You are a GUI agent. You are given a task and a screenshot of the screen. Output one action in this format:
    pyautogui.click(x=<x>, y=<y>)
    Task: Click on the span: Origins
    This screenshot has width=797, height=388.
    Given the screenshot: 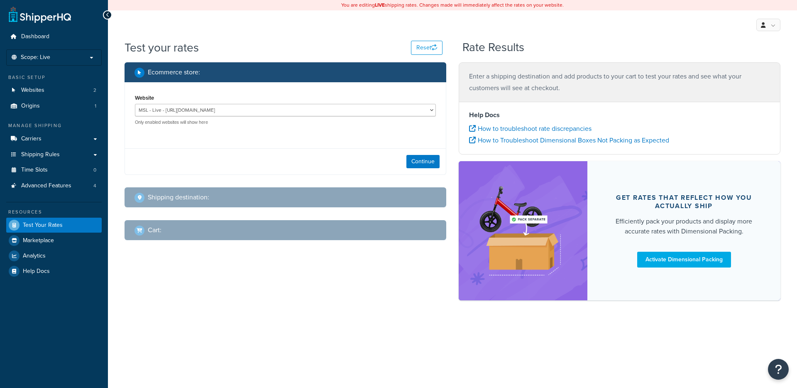 What is the action you would take?
    pyautogui.click(x=30, y=106)
    